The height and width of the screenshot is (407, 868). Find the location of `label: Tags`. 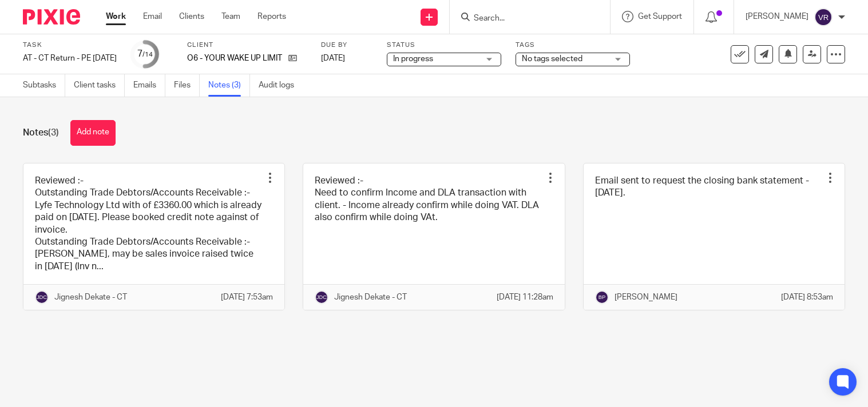

label: Tags is located at coordinates (573, 45).